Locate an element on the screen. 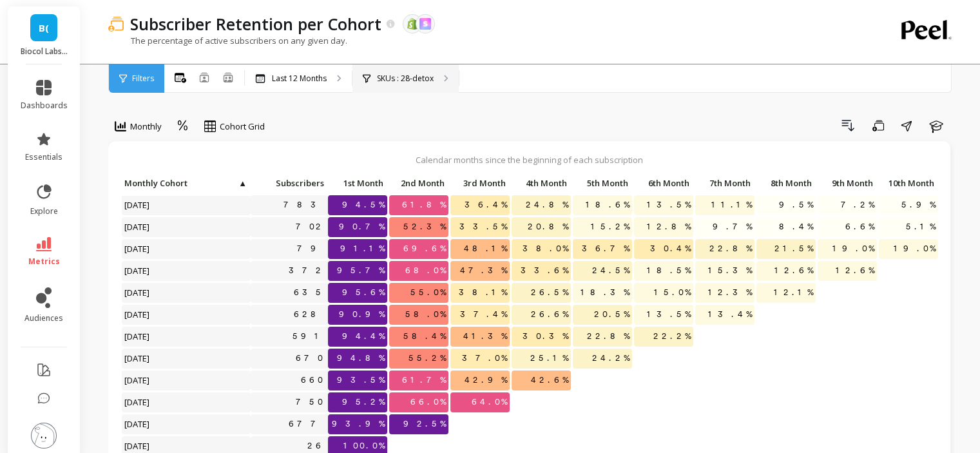  span: 5.9% is located at coordinates (919, 205).